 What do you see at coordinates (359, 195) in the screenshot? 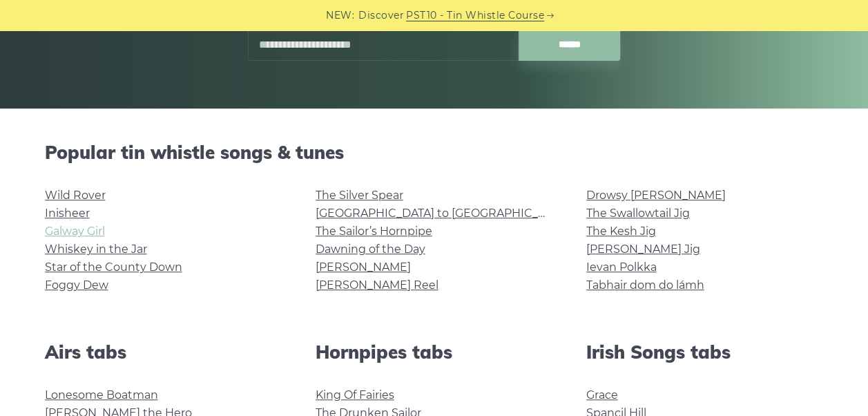
I see `a: The Silver Spear` at bounding box center [359, 195].